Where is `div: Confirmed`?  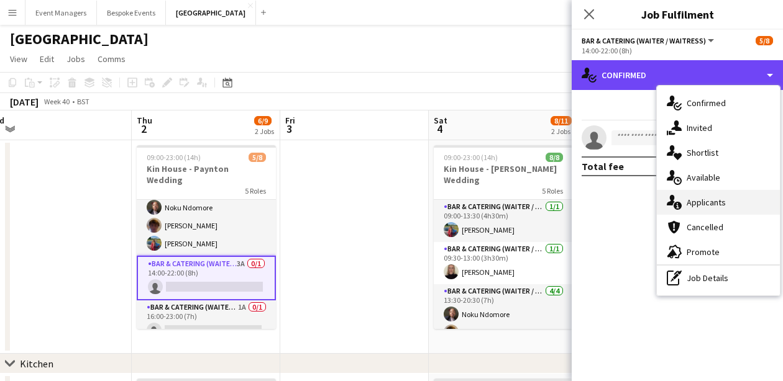
div: Confirmed is located at coordinates (677, 75).